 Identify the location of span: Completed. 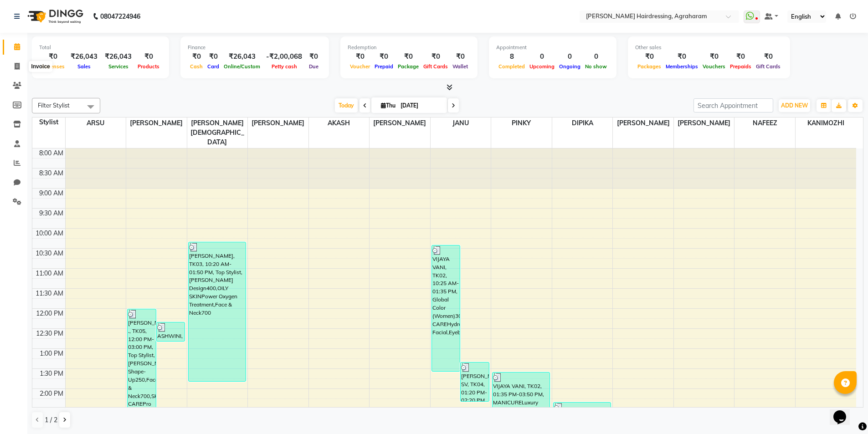
(512, 67).